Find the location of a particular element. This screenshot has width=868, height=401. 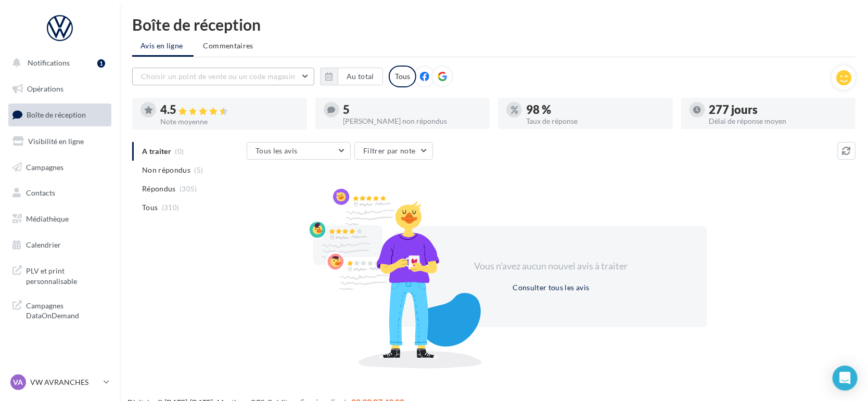

a: Médiathèque is located at coordinates (60, 219).